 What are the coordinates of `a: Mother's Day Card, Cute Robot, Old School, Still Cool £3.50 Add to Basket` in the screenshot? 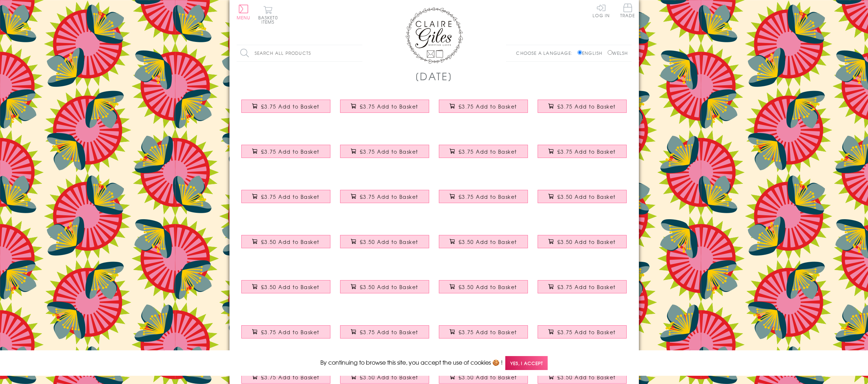 It's located at (285, 245).